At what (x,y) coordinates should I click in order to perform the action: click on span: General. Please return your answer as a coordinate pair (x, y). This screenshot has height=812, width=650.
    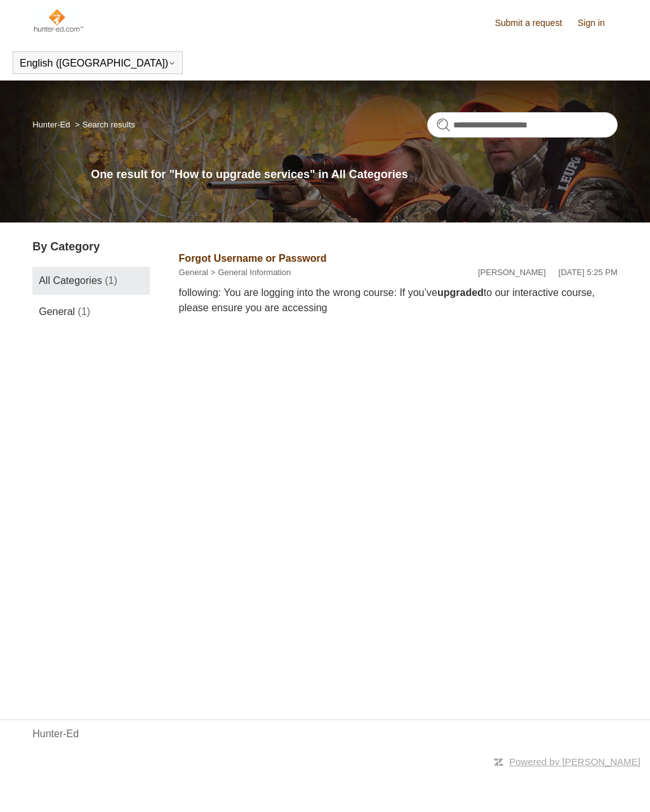
    Looking at the image, I should click on (57, 312).